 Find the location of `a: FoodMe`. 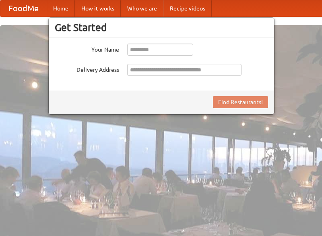

a: FoodMe is located at coordinates (23, 8).